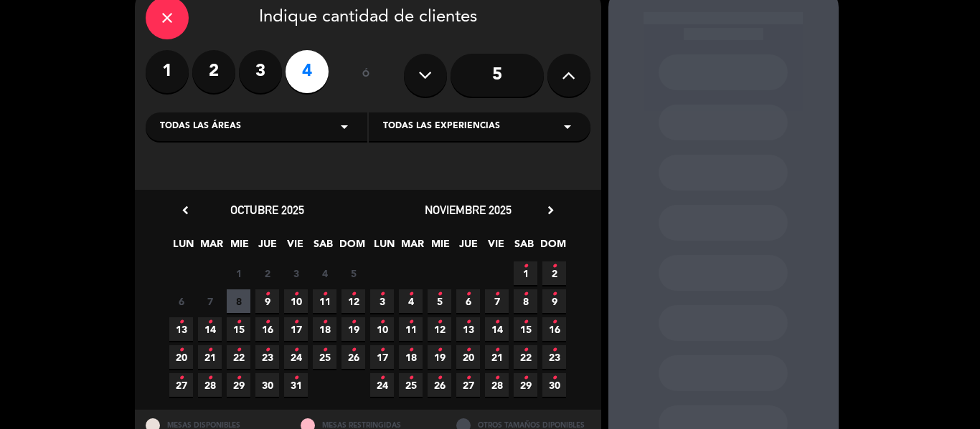 Image resolution: width=980 pixels, height=429 pixels. What do you see at coordinates (525, 301) in the screenshot?
I see `span: 8` at bounding box center [525, 301].